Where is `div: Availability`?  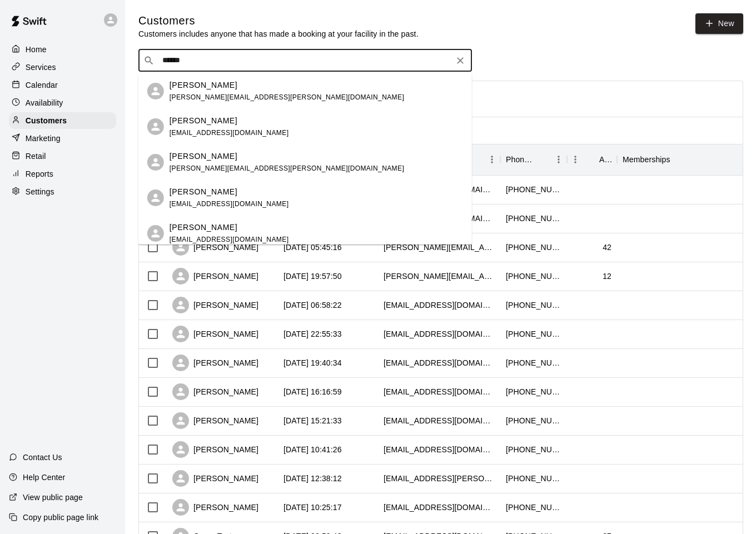
div: Availability is located at coordinates (62, 103).